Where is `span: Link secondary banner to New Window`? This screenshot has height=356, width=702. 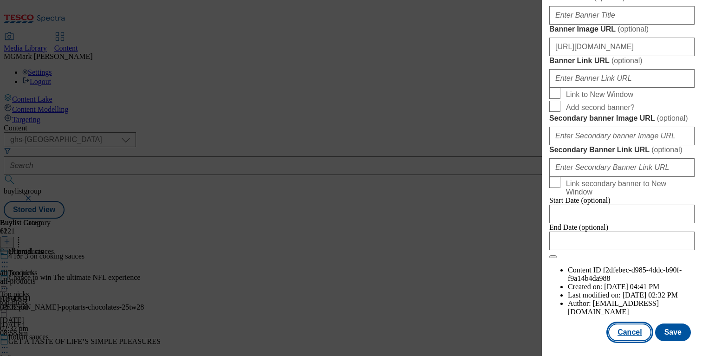
span: Link secondary banner to New Window is located at coordinates (628, 188).